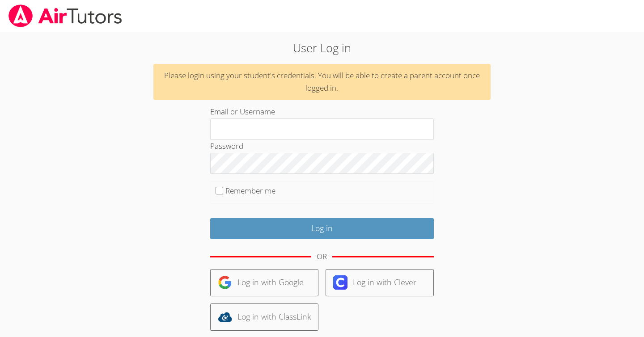  What do you see at coordinates (322, 228) in the screenshot?
I see `input: Log in` at bounding box center [322, 228].